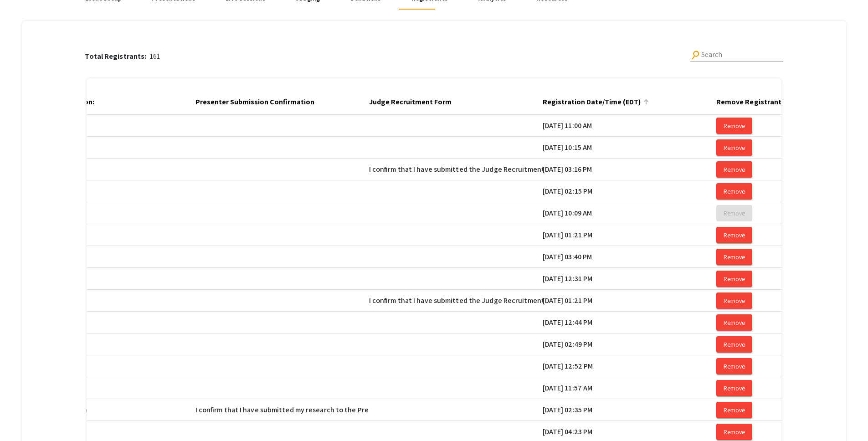 This screenshot has width=868, height=441. What do you see at coordinates (122, 57) in the screenshot?
I see `div: 161` at bounding box center [122, 57].